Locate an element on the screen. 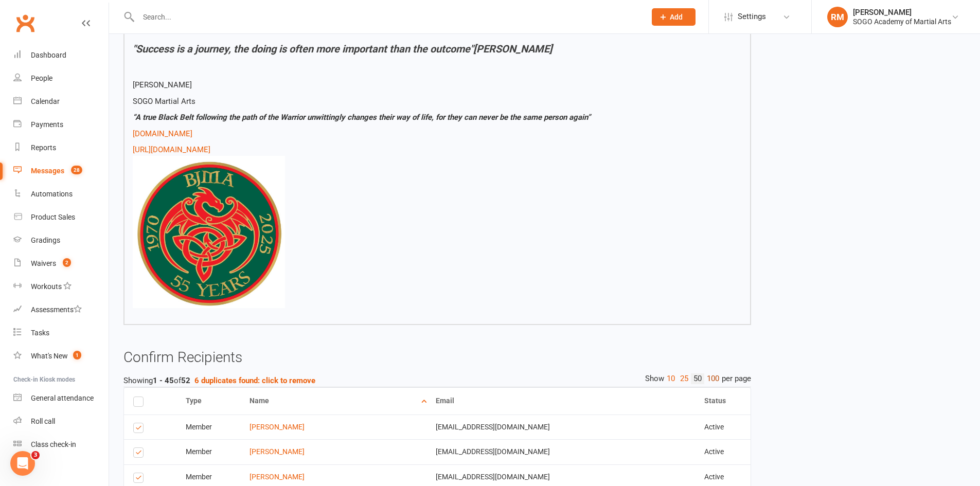 The height and width of the screenshot is (486, 980). span: 3 is located at coordinates (35, 455).